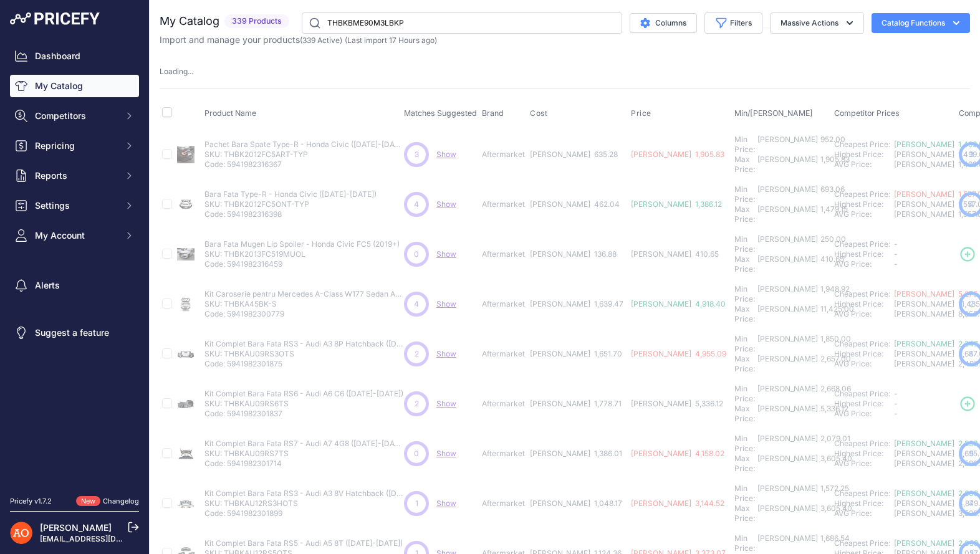  Describe the element at coordinates (304, 304) in the screenshot. I see `p: SKU: THBKA45BK-S` at that location.